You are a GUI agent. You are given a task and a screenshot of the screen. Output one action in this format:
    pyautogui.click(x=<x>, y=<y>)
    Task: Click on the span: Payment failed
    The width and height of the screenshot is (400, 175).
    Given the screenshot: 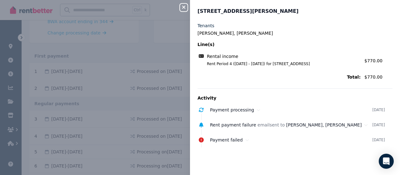 What is the action you would take?
    pyautogui.click(x=226, y=140)
    